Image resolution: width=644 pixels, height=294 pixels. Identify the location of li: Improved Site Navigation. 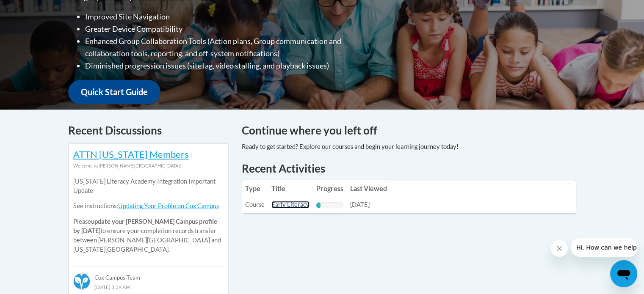
(230, 17).